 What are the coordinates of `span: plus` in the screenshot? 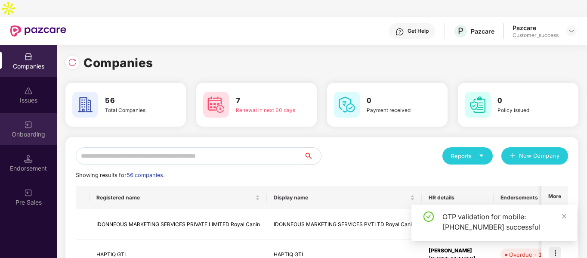 It's located at (513, 156).